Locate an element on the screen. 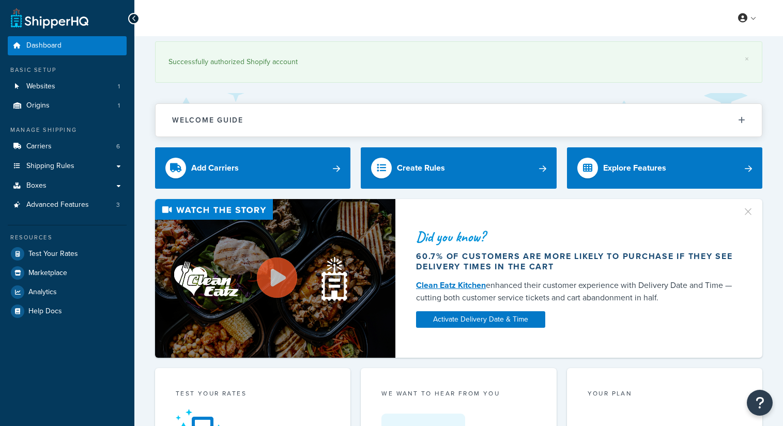 The image size is (783, 426). img: Video thumbnail is located at coordinates (275, 278).